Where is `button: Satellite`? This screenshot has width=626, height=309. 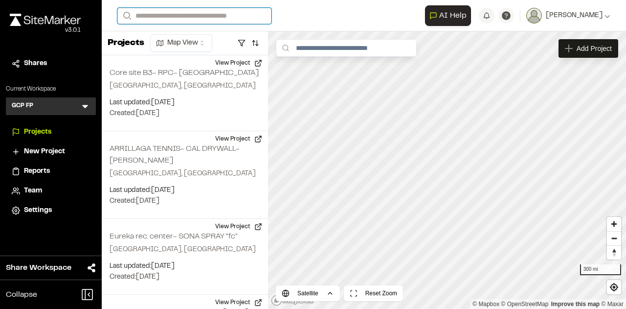
button: Satellite is located at coordinates (308, 293).